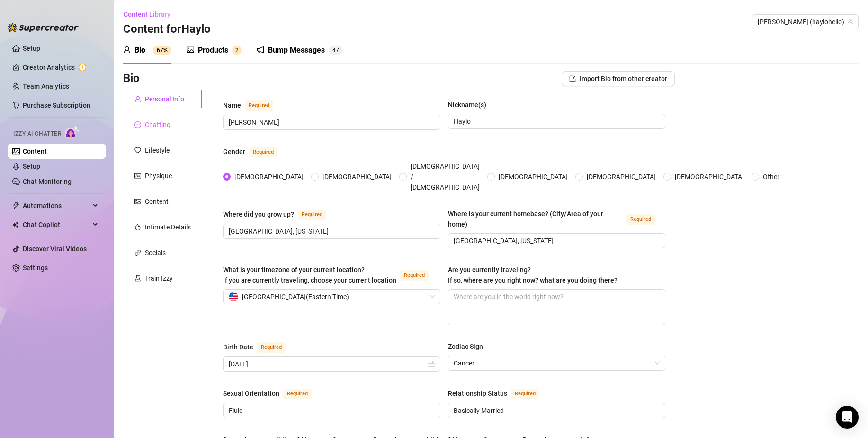 Image resolution: width=868 pixels, height=438 pixels. Describe the element at coordinates (260, 347) in the screenshot. I see `label: Birth Date` at that location.